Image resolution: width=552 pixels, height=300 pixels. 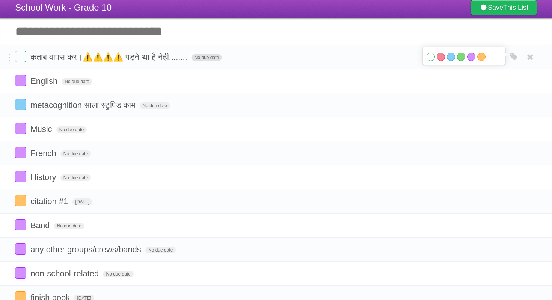 I want to click on b: This List, so click(x=516, y=8).